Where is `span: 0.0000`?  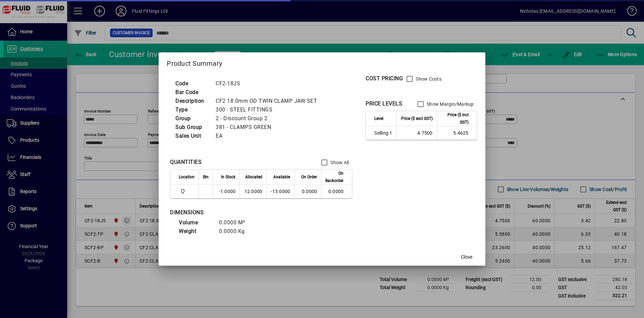 span: 0.0000 is located at coordinates (310, 191).